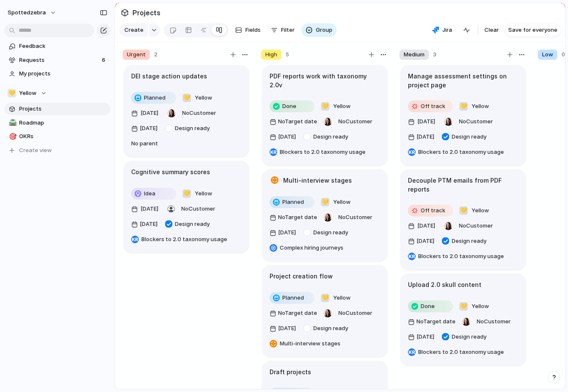 The height and width of the screenshot is (392, 568). I want to click on h1: Decouple PTM emails from PDF reports, so click(463, 185).